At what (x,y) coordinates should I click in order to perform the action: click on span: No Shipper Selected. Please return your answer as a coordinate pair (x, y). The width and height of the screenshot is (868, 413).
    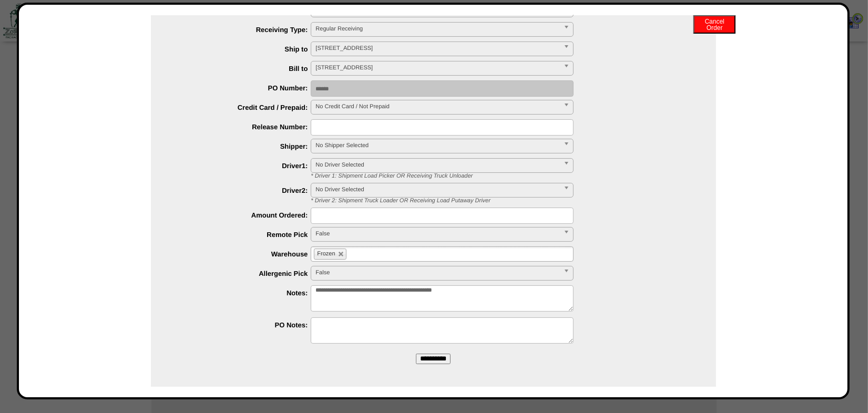
    Looking at the image, I should click on (437, 146).